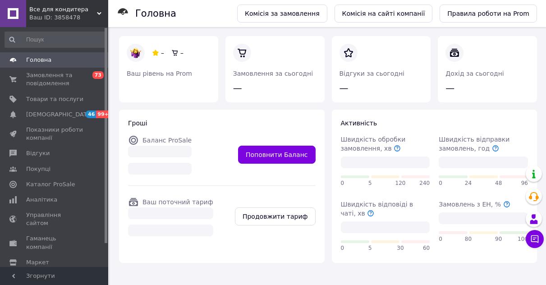  What do you see at coordinates (103, 114) in the screenshot?
I see `span: 99+` at bounding box center [103, 114].